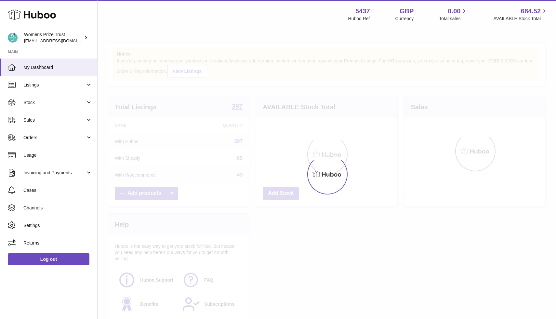 The height and width of the screenshot is (319, 556). Describe the element at coordinates (363, 11) in the screenshot. I see `strong: 5437` at that location.